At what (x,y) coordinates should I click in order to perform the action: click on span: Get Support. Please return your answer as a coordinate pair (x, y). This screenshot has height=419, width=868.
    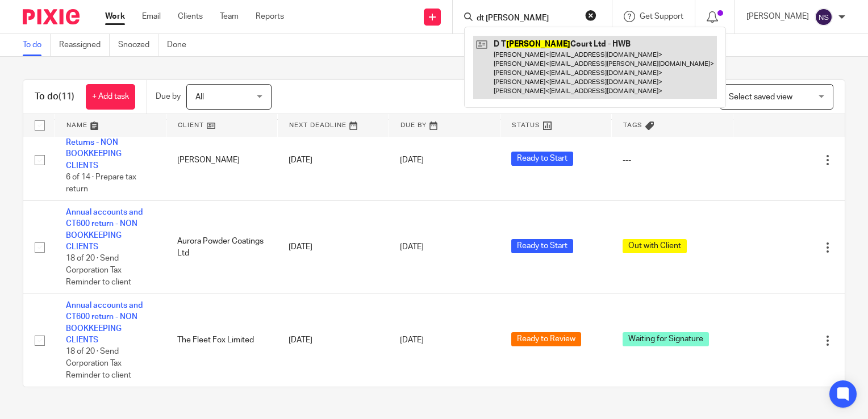
    Looking at the image, I should click on (661, 17).